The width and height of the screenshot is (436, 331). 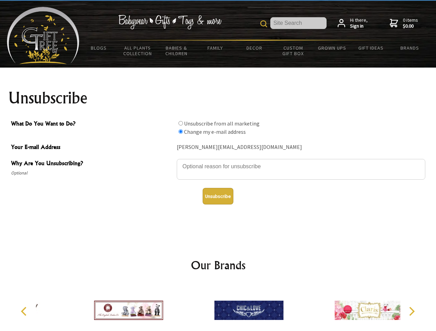 I want to click on a: Babies & Children, so click(x=176, y=51).